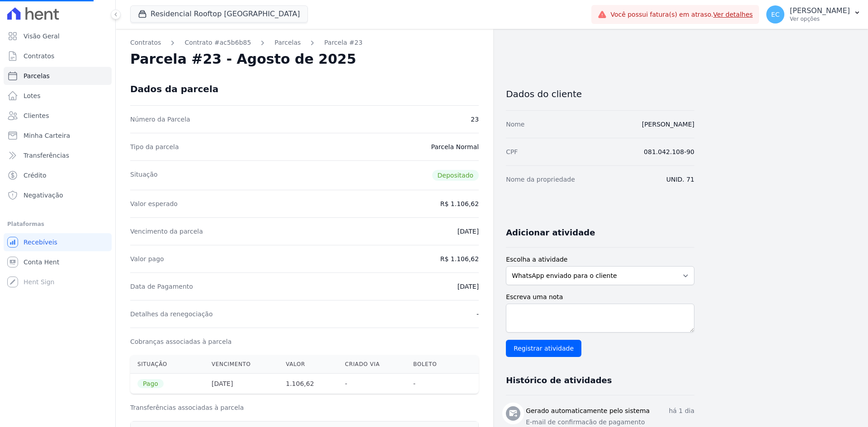 The width and height of the screenshot is (868, 427). I want to click on span: Recebíveis, so click(40, 242).